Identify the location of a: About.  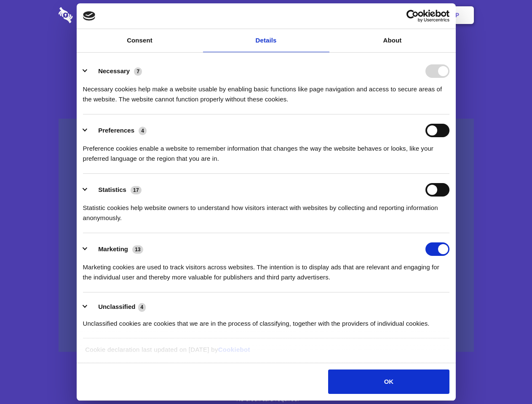
(392, 41).